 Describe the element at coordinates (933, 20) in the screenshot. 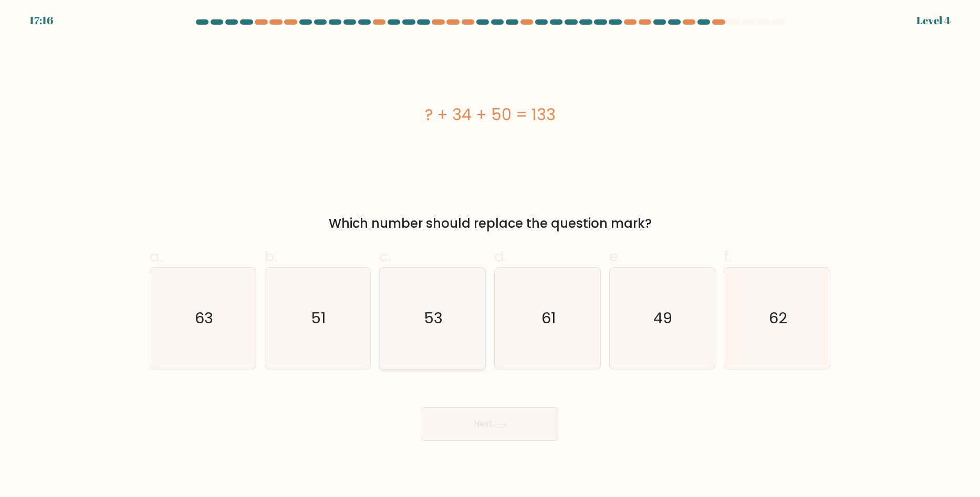

I see `div: Level 4` at that location.